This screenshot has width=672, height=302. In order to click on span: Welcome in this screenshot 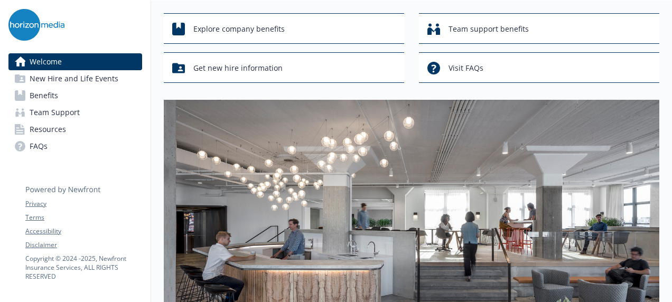, I will do `click(45, 62)`.